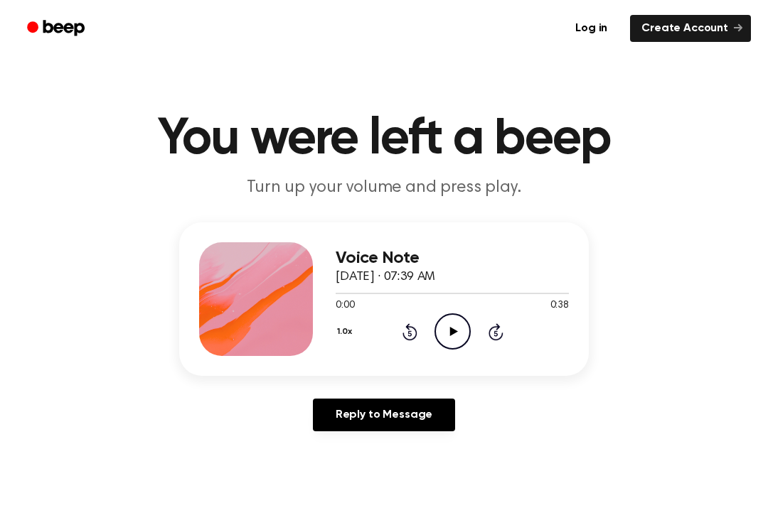  What do you see at coordinates (346, 332) in the screenshot?
I see `button: 1.0x` at bounding box center [346, 332].